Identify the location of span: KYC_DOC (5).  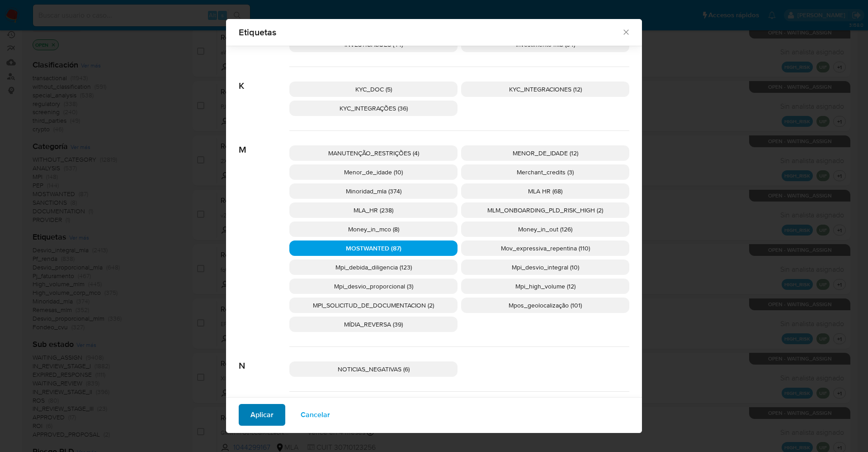
(373, 89).